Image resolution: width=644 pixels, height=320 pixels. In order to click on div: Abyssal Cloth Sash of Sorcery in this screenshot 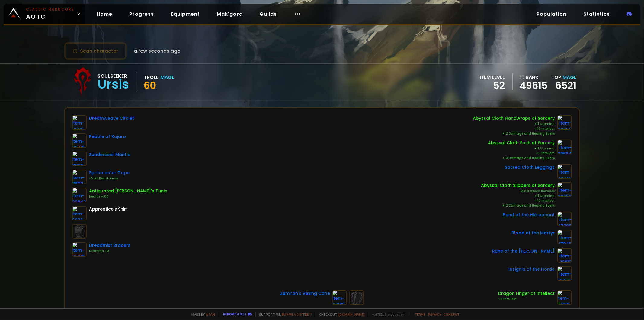, I will do `click(522, 143)`.